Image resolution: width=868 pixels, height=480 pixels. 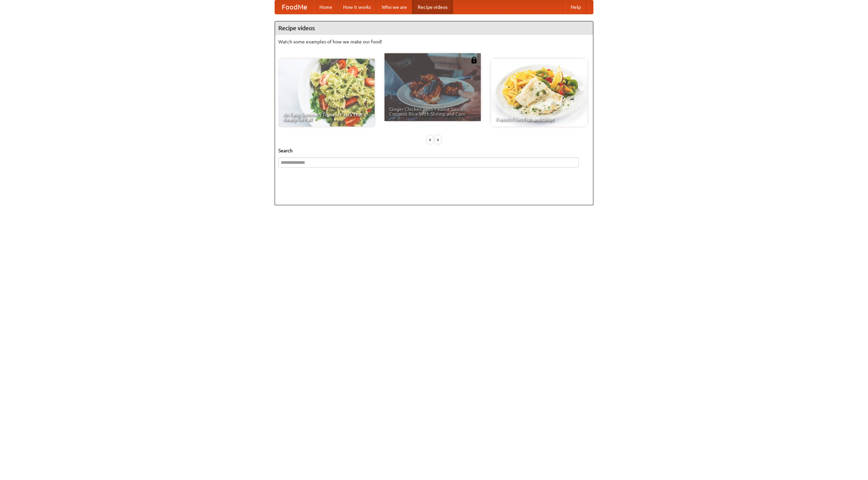 I want to click on img: 483408.png, so click(x=474, y=60).